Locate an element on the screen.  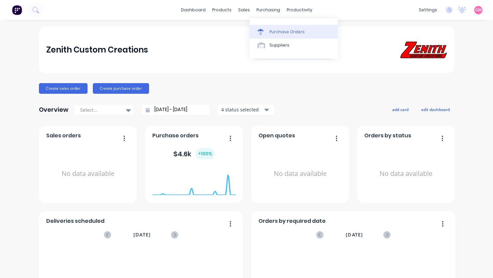
div: Purchase Orders is located at coordinates (287, 32).